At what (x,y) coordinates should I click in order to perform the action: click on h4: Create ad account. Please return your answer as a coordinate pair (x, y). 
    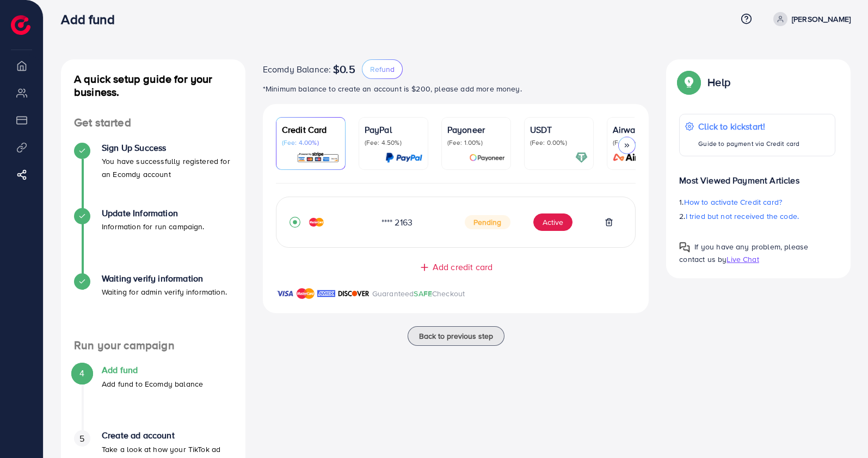
    Looking at the image, I should click on (167, 435).